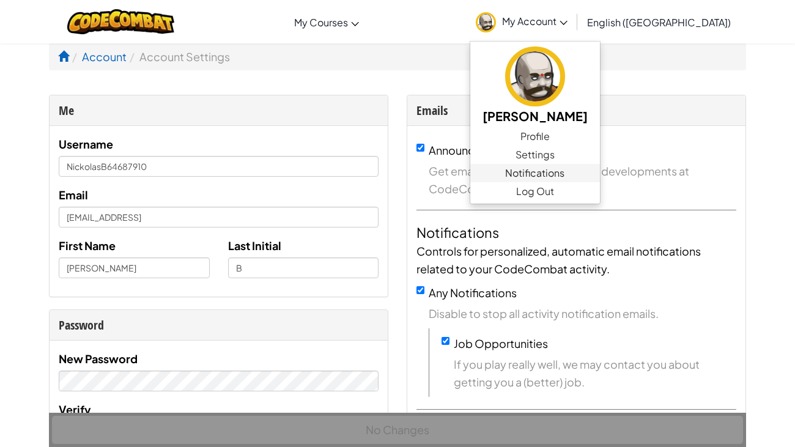 The image size is (795, 447). Describe the element at coordinates (535, 173) in the screenshot. I see `a: Notifications` at that location.